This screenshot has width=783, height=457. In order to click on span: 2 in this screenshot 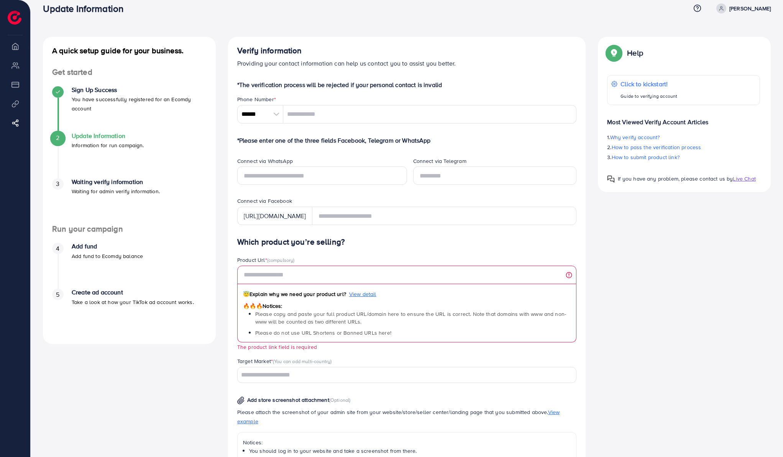, I will do `click(57, 138)`.